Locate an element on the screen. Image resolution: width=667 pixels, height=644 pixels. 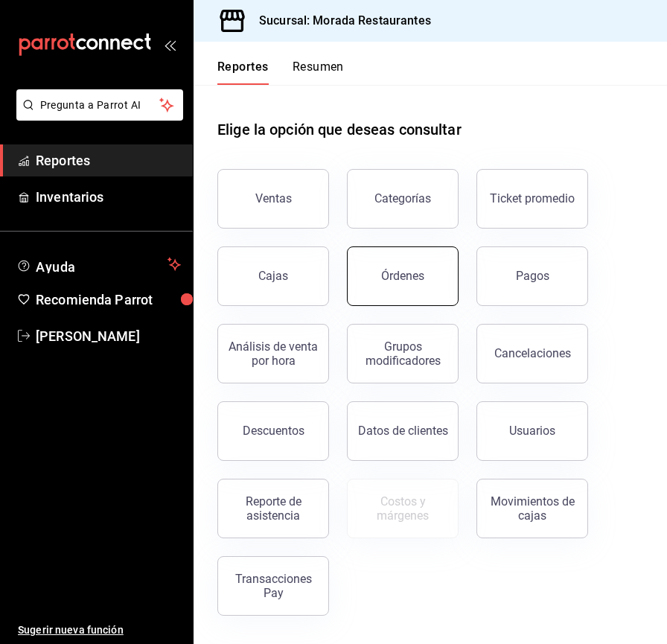
div: navigation tabs is located at coordinates (281, 72).